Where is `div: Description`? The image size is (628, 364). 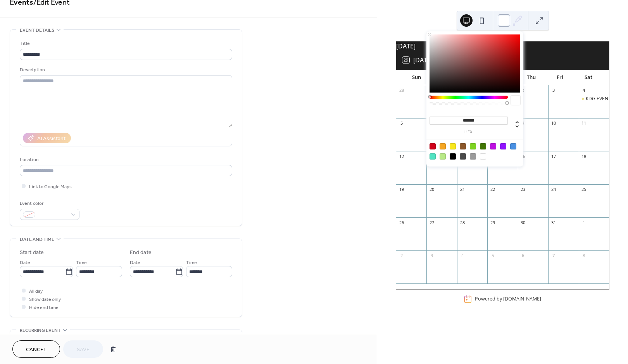 div: Description is located at coordinates (125, 70).